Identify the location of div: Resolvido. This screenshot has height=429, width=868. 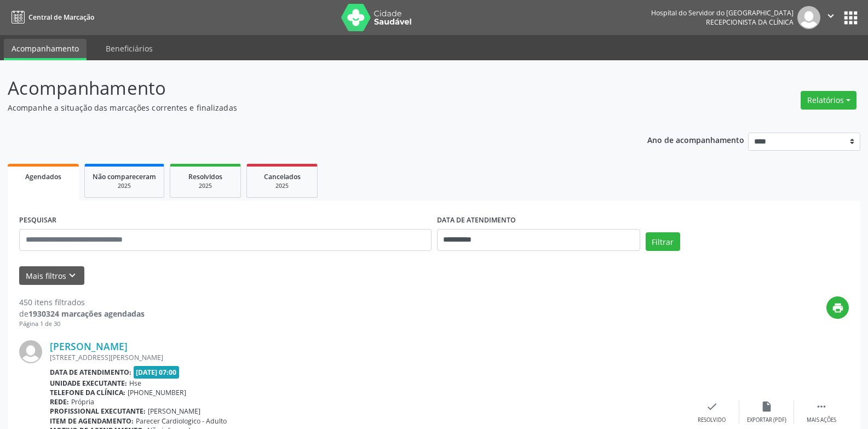
(711, 420).